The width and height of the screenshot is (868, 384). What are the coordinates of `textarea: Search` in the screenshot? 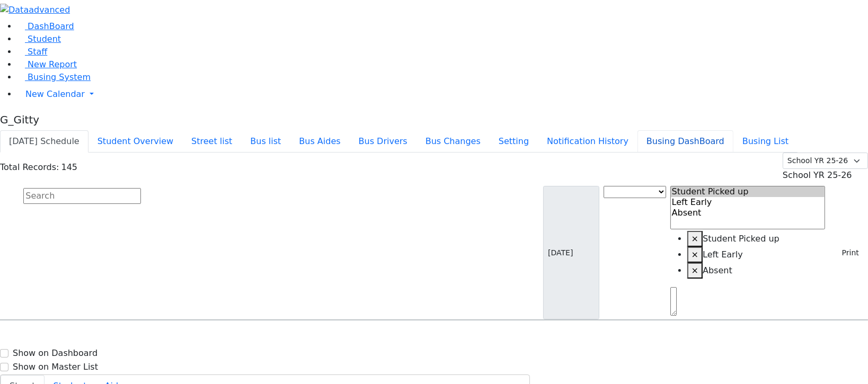 It's located at (674, 302).